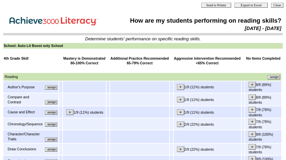 The image size is (286, 160). Describe the element at coordinates (55, 20) in the screenshot. I see `img: Achieve3000 Reports Logo` at that location.